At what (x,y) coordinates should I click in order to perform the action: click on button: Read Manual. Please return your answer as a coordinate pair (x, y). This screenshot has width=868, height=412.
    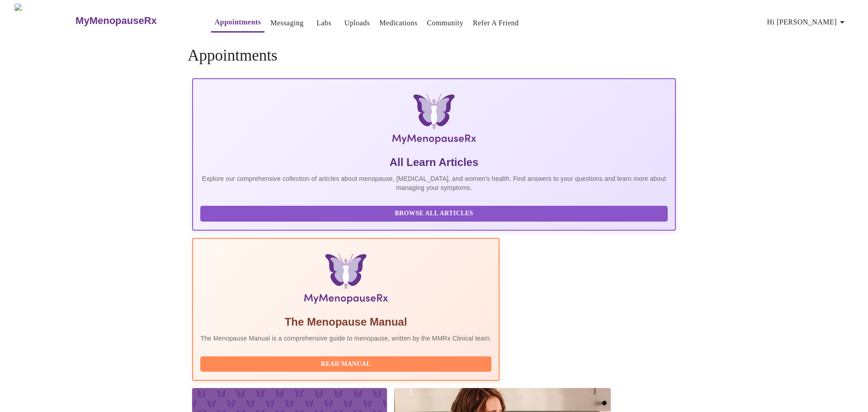
    Looking at the image, I should click on (346, 364).